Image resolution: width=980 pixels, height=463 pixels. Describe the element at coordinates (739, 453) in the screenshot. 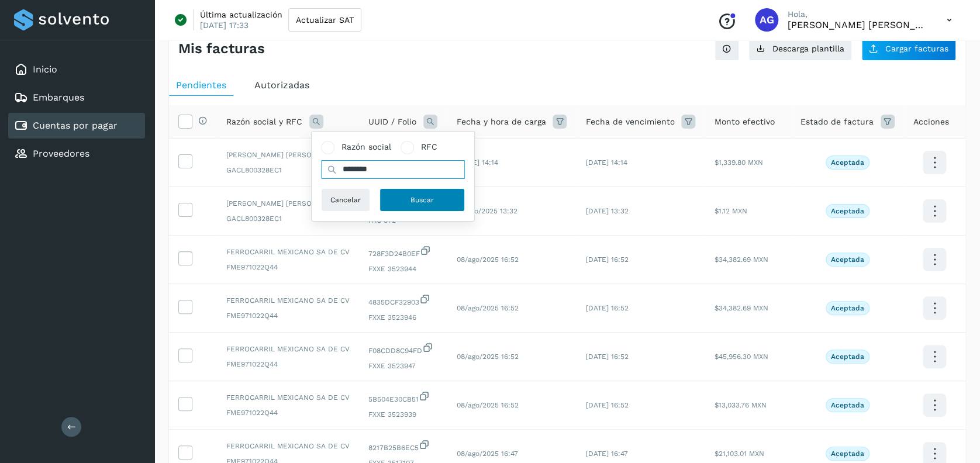

I see `span: $21,103.01 MXN` at that location.